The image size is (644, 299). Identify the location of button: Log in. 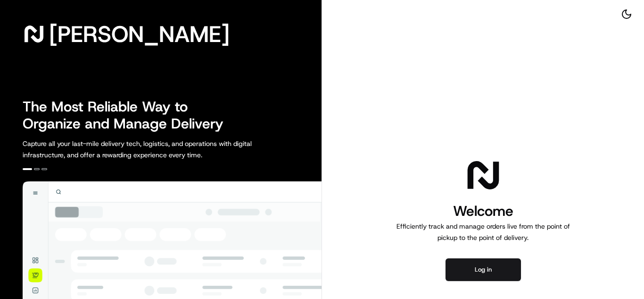
(483, 270).